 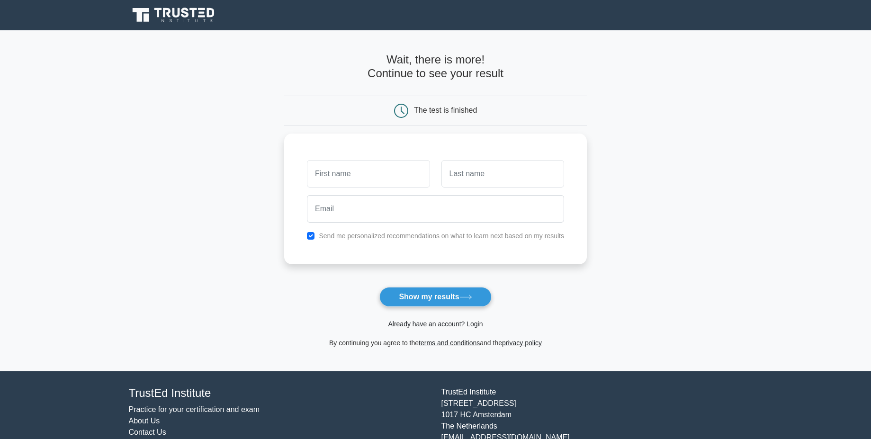 What do you see at coordinates (435, 209) in the screenshot?
I see `input: Email` at bounding box center [435, 209].